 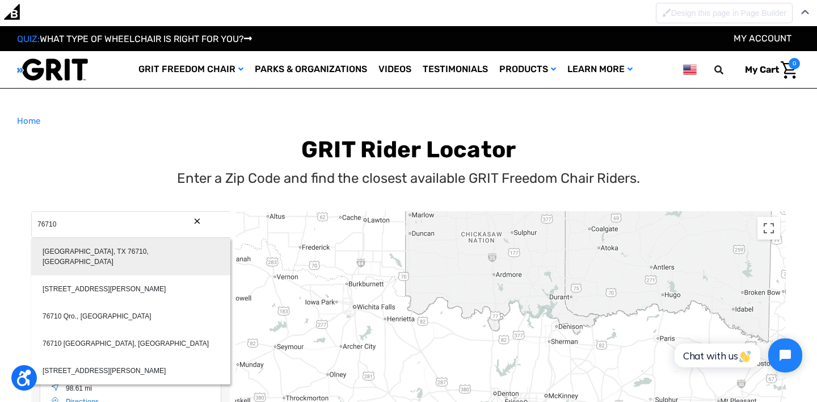 I want to click on span: Chat with us, so click(x=55, y=27).